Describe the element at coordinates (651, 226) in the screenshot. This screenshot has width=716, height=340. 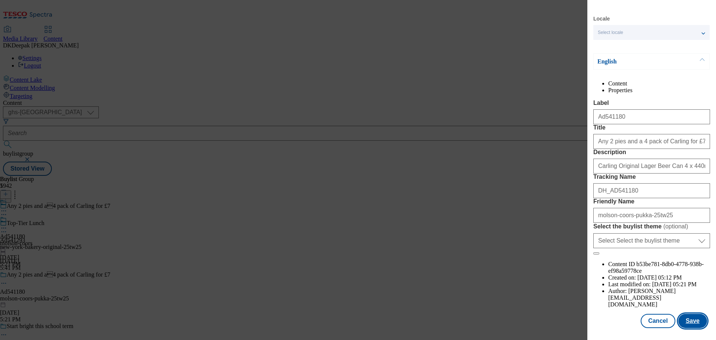
I see `label: Select the buylist theme` at that location.